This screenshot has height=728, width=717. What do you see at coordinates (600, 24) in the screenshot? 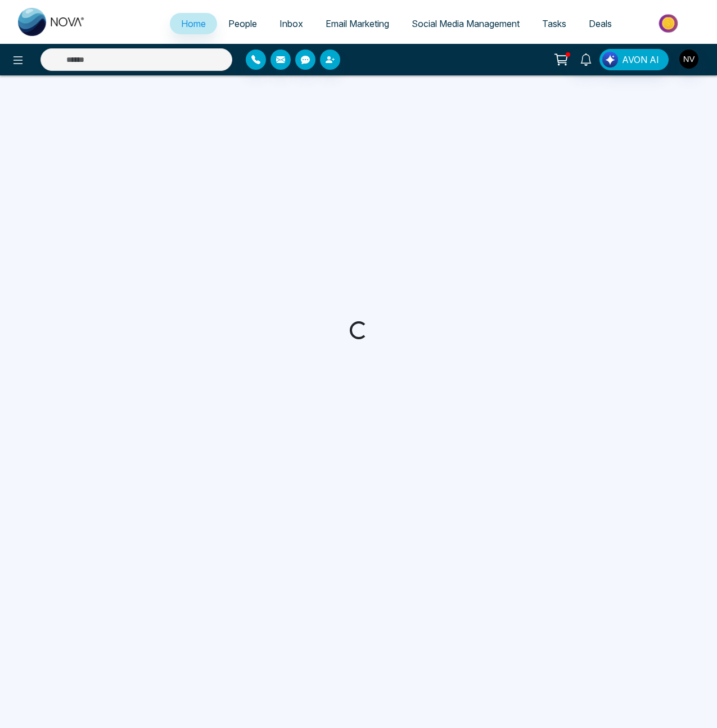
I see `span: Deals` at bounding box center [600, 24].